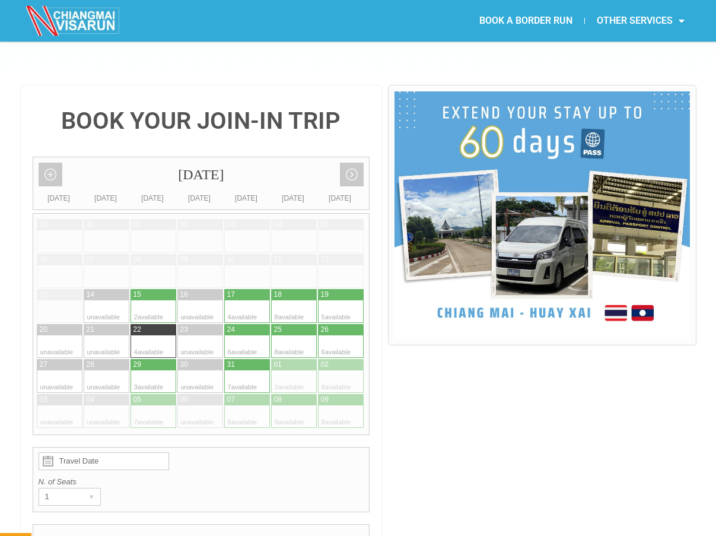 The height and width of the screenshot is (536, 716). Describe the element at coordinates (43, 329) in the screenshot. I see `div: 20` at that location.